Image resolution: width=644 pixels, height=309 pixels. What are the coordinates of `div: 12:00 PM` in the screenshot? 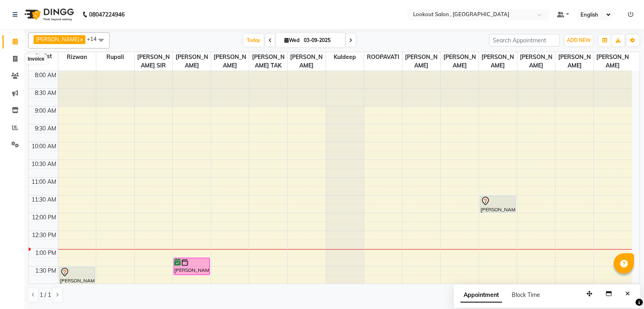 It's located at (44, 217).